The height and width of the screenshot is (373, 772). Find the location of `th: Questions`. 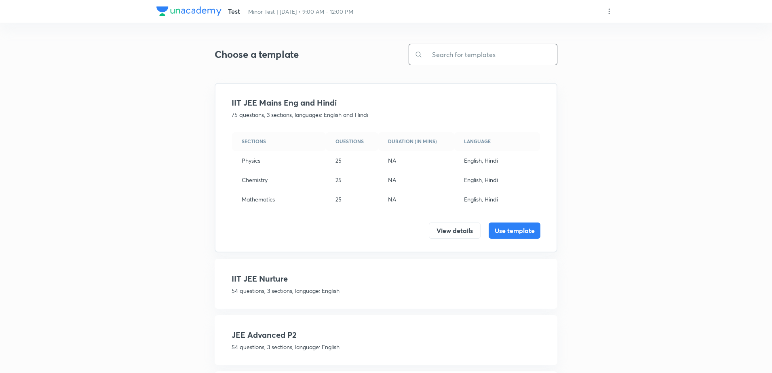

th: Questions is located at coordinates (352, 142).